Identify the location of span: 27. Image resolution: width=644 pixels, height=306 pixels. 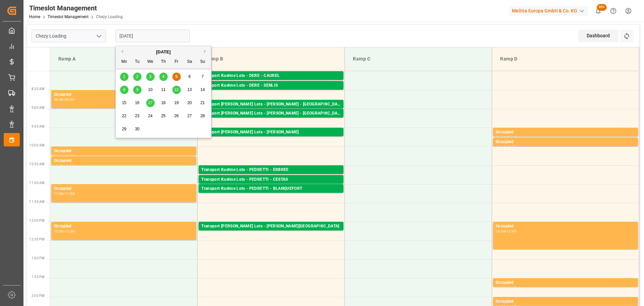
(189, 116).